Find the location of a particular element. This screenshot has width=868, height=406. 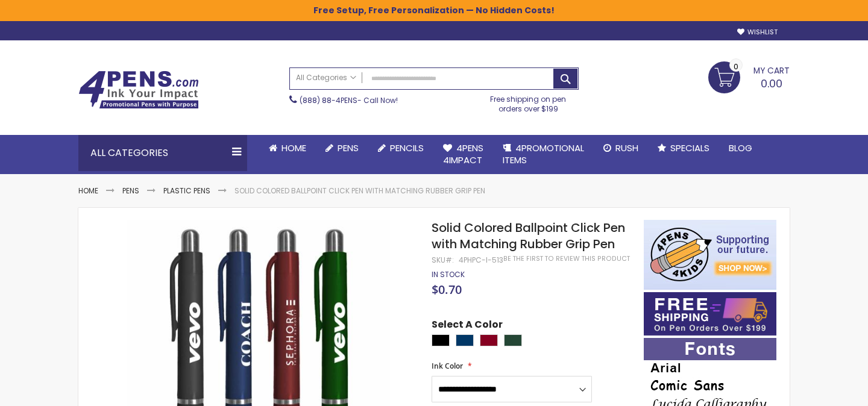

div: Black is located at coordinates (440, 341).